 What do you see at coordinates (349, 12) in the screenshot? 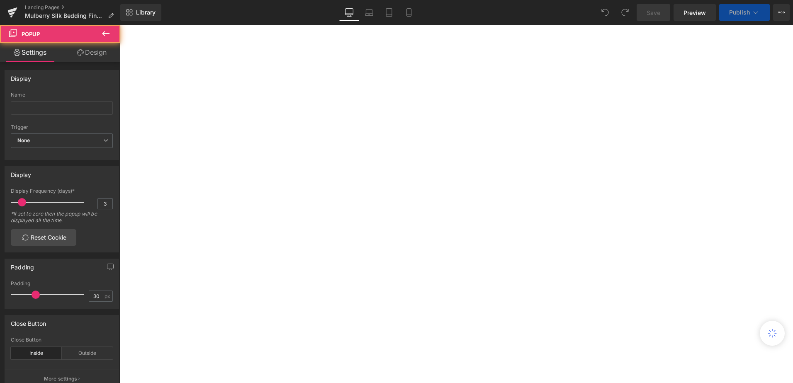
I see `a: Desktop` at bounding box center [349, 12].